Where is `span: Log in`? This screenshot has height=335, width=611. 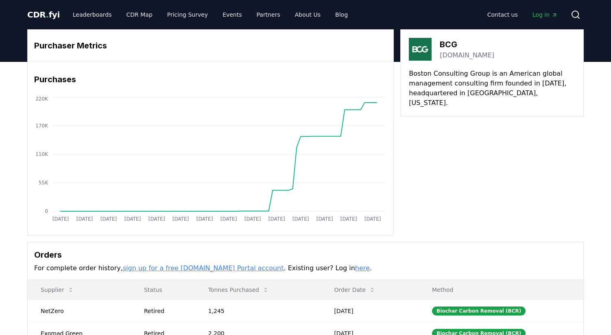
span: Log in is located at coordinates (545, 15).